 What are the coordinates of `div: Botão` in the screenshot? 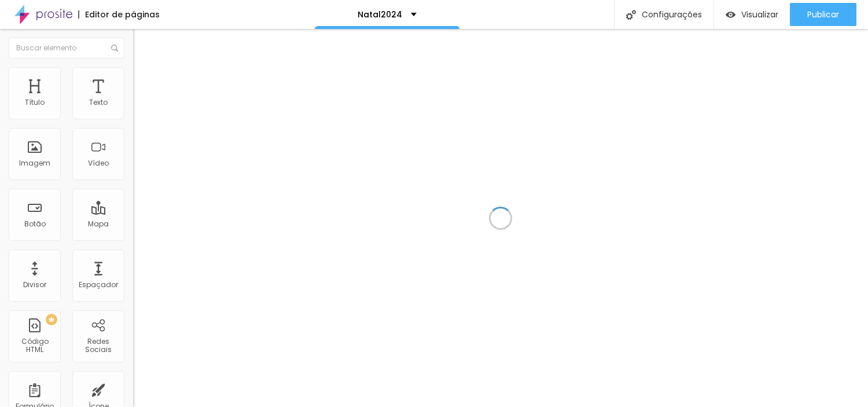 It's located at (35, 224).